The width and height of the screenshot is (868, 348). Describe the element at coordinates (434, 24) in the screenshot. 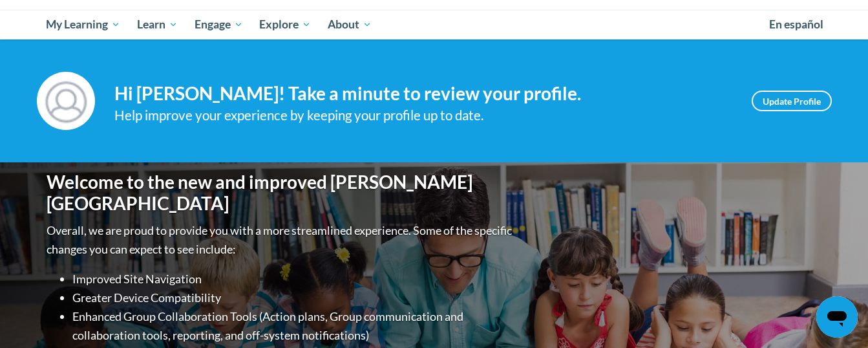

I see `div: Main menu` at that location.